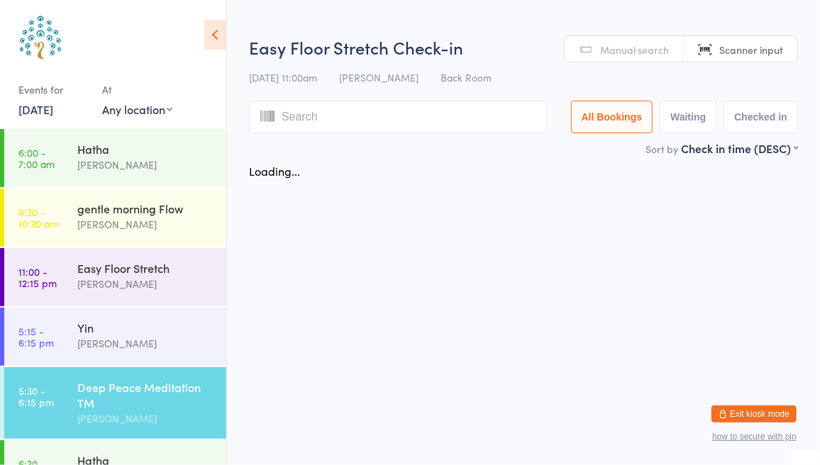  What do you see at coordinates (751, 50) in the screenshot?
I see `span: Scanner input` at bounding box center [751, 50].